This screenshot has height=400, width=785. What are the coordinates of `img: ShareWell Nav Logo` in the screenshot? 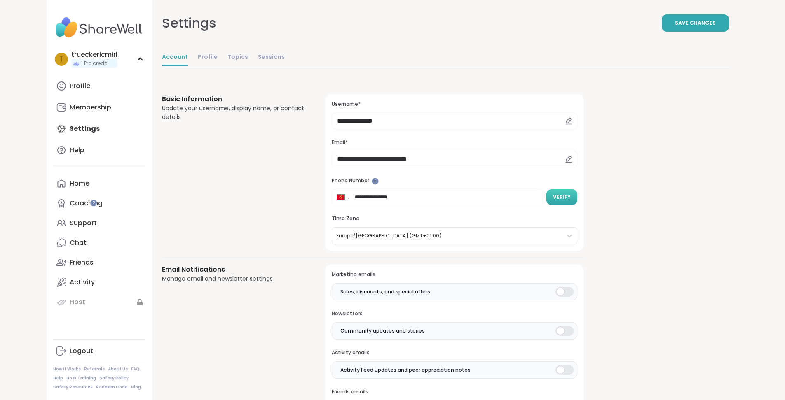 It's located at (99, 28).